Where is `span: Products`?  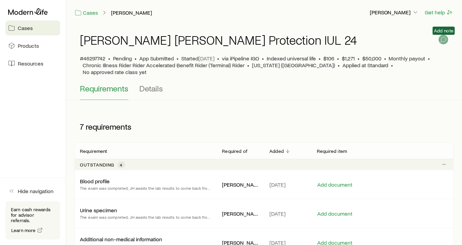
span: Products is located at coordinates (28, 46).